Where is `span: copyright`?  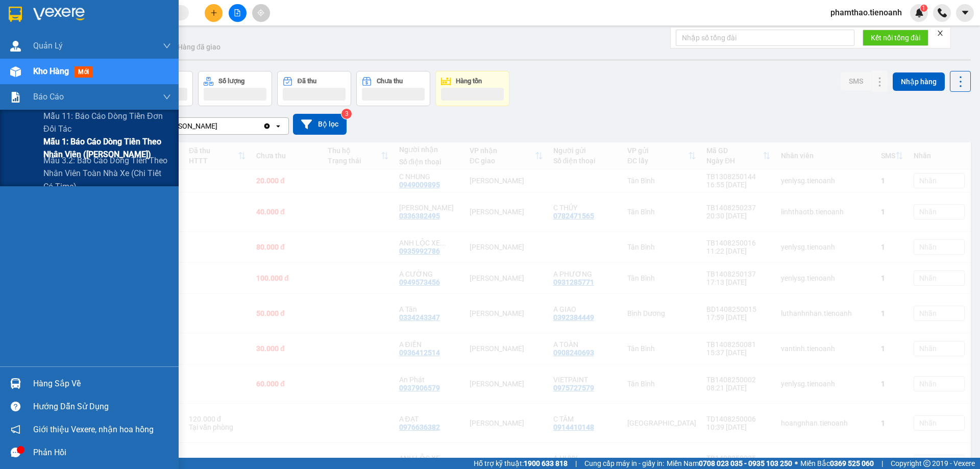
span: copyright is located at coordinates (927, 464).